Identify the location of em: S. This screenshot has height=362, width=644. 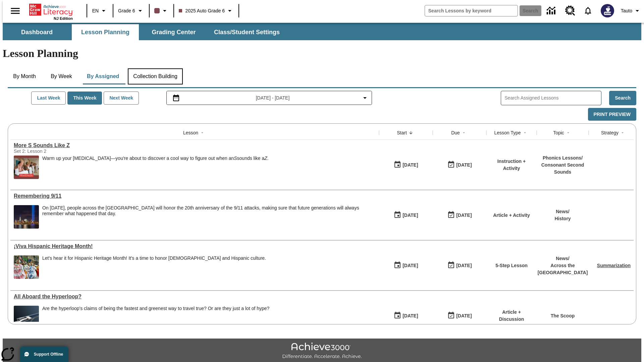
(235, 158).